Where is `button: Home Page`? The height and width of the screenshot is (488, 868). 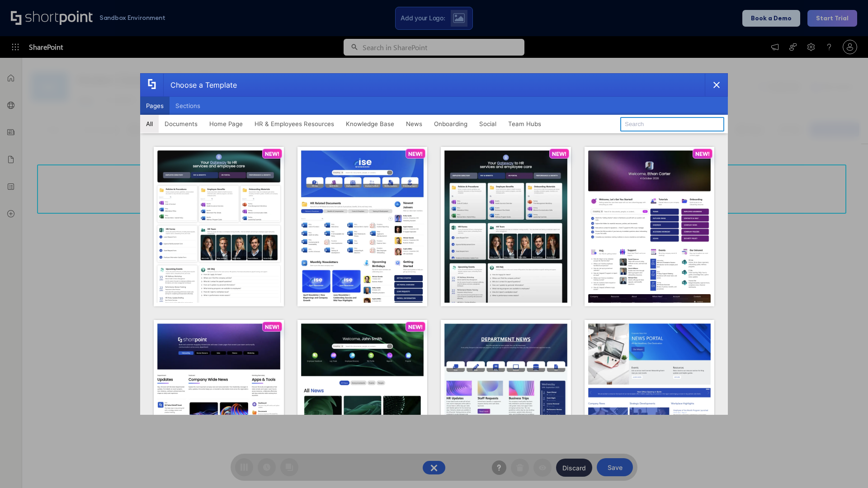 button: Home Page is located at coordinates (226, 124).